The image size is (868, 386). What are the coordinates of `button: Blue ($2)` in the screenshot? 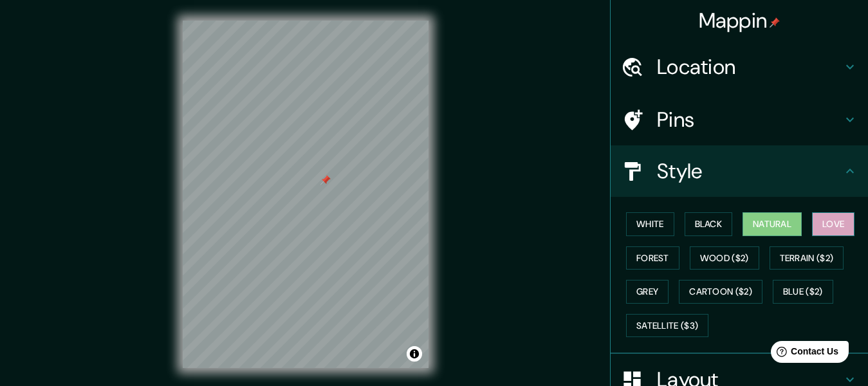 It's located at (803, 291).